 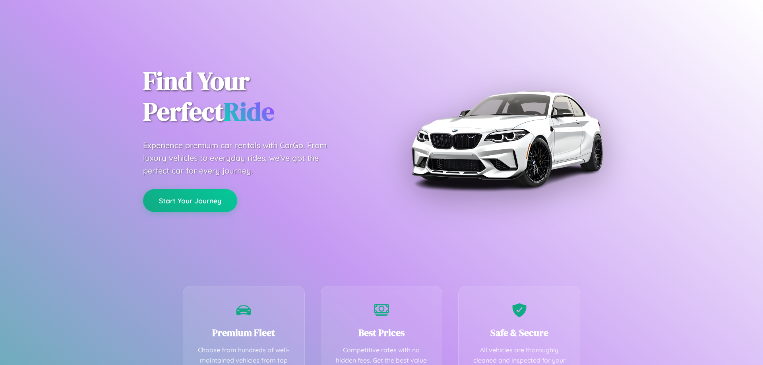 I want to click on span: Ride, so click(x=249, y=111).